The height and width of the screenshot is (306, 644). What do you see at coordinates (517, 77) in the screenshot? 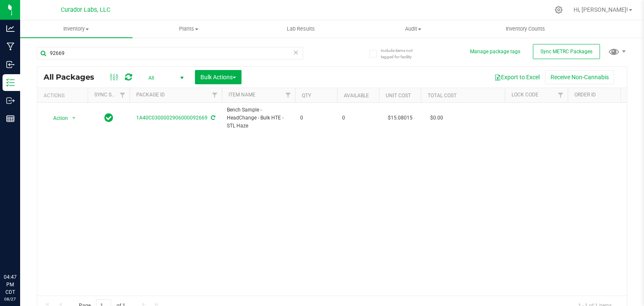
I see `button: Export to Excel` at bounding box center [517, 77].